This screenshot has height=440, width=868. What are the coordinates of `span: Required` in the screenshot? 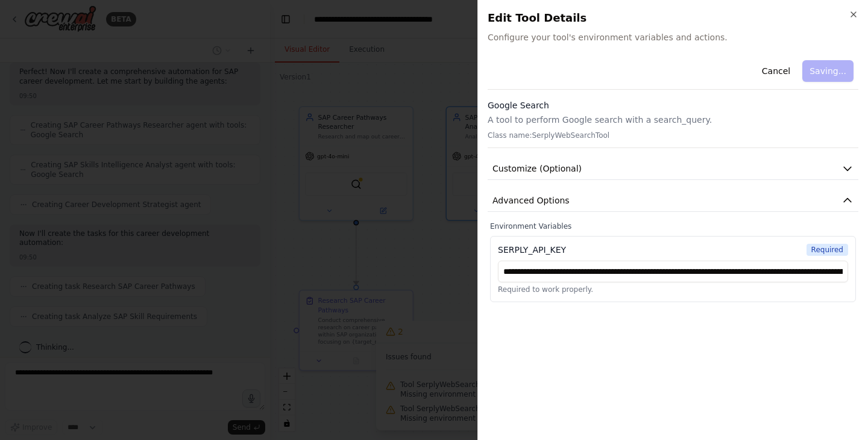 It's located at (826, 250).